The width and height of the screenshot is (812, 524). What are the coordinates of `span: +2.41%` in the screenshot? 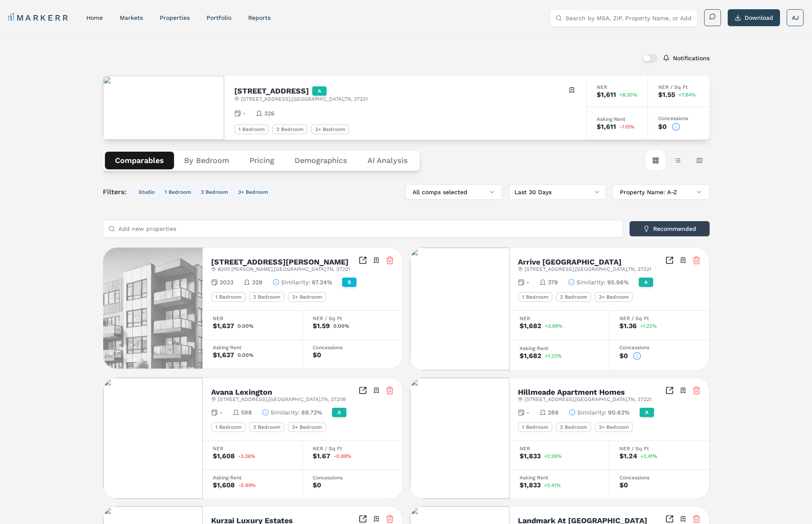 It's located at (649, 456).